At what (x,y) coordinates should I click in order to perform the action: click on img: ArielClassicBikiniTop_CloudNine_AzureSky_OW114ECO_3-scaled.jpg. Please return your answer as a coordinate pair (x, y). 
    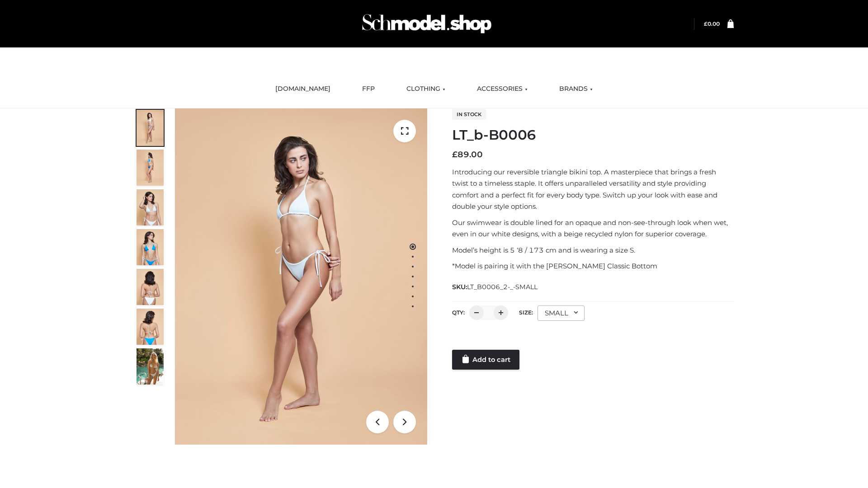
    Looking at the image, I should click on (150, 208).